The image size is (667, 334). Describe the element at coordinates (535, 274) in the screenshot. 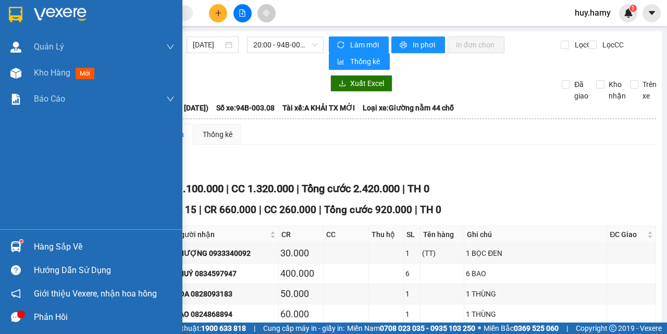

I see `div: 6 BAO` at that location.